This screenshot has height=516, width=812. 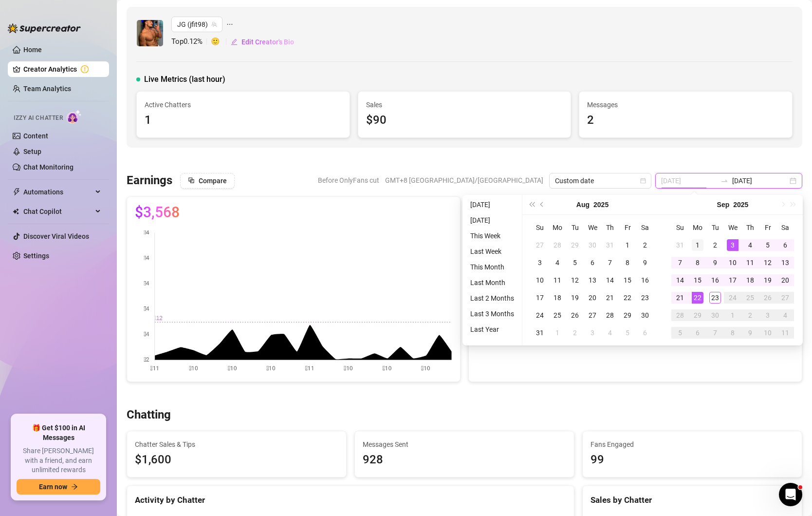 What do you see at coordinates (760, 180) in the screenshot?
I see `input: End date` at bounding box center [760, 180].